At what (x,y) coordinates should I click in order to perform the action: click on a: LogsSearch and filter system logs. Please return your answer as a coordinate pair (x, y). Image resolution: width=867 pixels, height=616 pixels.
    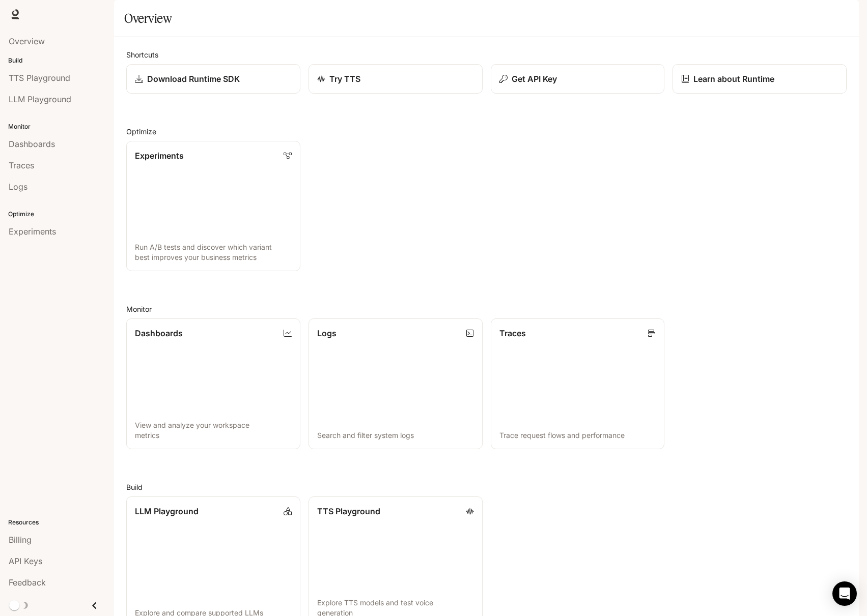
    Looking at the image, I should click on (396, 384).